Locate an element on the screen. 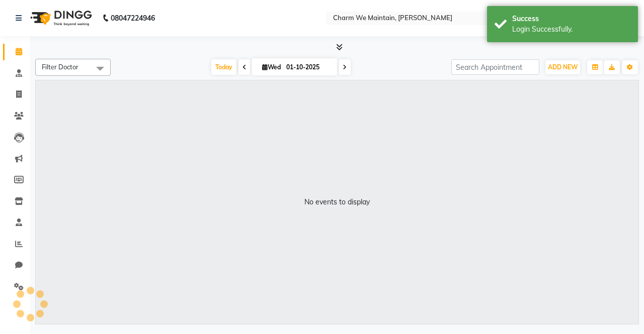  button: ADD NEW is located at coordinates (562, 67).